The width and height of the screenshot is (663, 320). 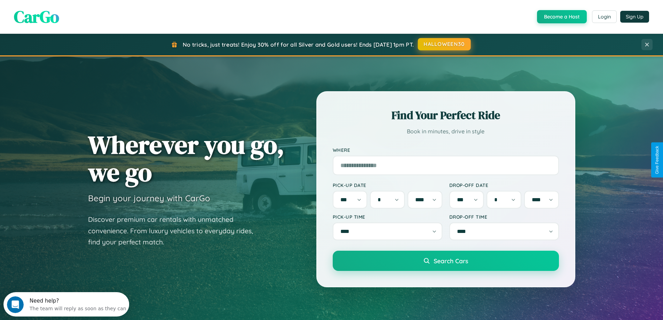 What do you see at coordinates (74, 15) in the screenshot?
I see `div: The team will reply as soon as they can` at bounding box center [74, 15].